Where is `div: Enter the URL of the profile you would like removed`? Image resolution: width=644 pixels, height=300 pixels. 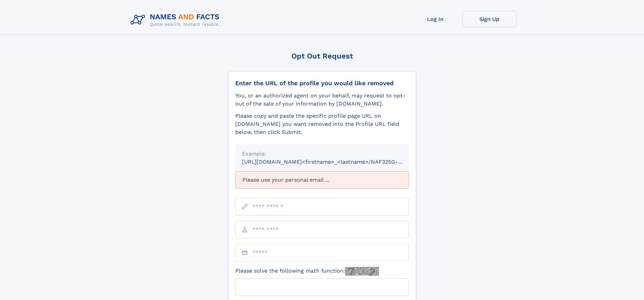
div: Enter the URL of the profile you would like removed is located at coordinates (322, 83).